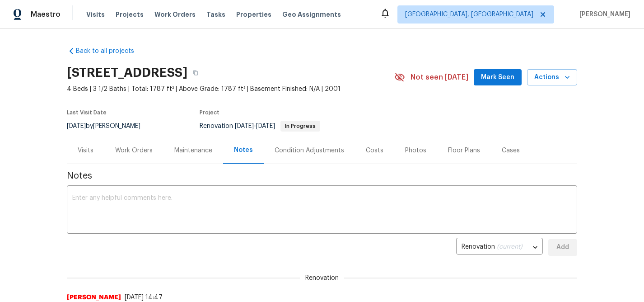  I want to click on div: Condition Adjustments, so click(310, 150).